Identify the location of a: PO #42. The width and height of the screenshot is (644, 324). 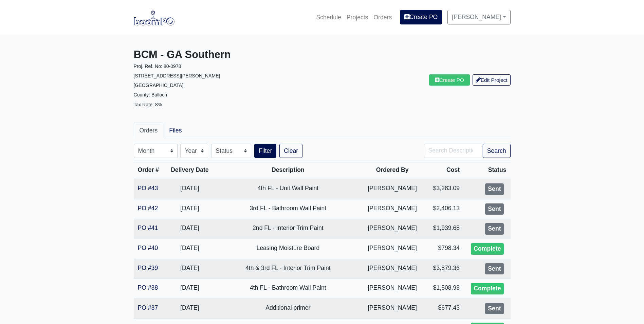
(148, 208).